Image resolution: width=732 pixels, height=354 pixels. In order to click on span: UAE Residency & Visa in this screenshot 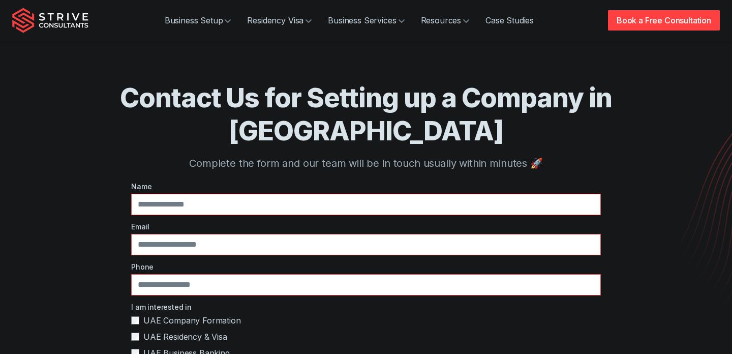, I will do `click(185, 337)`.